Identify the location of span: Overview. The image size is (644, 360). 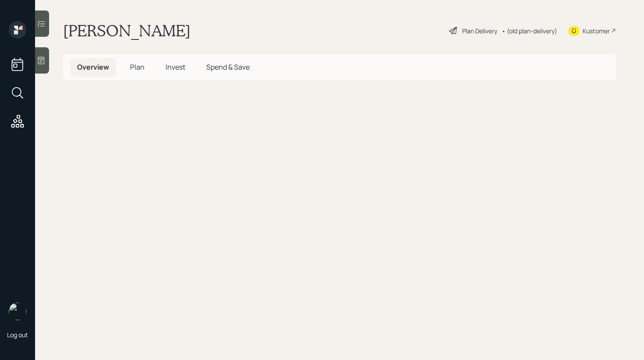
(93, 67).